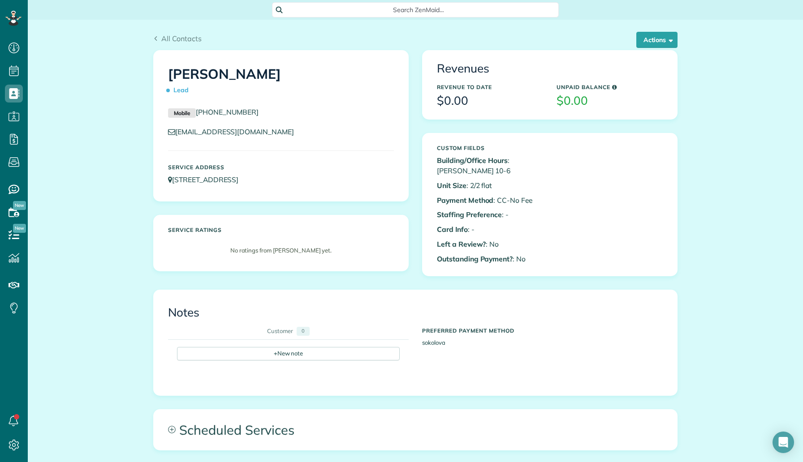 The image size is (803, 462). What do you see at coordinates (490, 185) in the screenshot?
I see `p: : 2/2 flat` at bounding box center [490, 185].